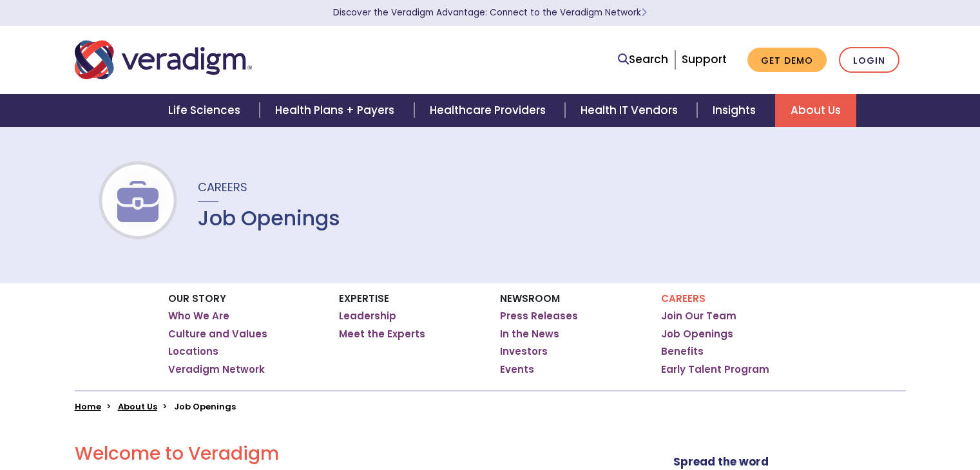 This screenshot has width=980, height=470. What do you see at coordinates (163, 60) in the screenshot?
I see `a: Veradigm logo` at bounding box center [163, 60].